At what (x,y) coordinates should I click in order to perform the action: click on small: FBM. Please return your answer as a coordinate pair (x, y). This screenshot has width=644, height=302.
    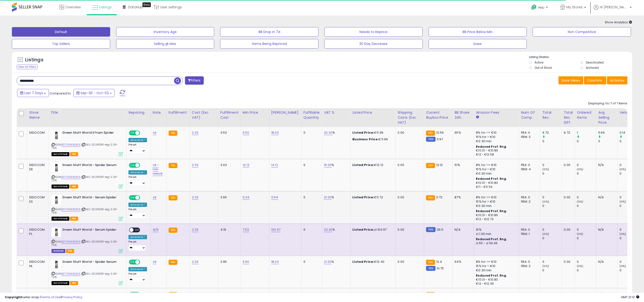
    Looking at the image, I should click on (430, 268).